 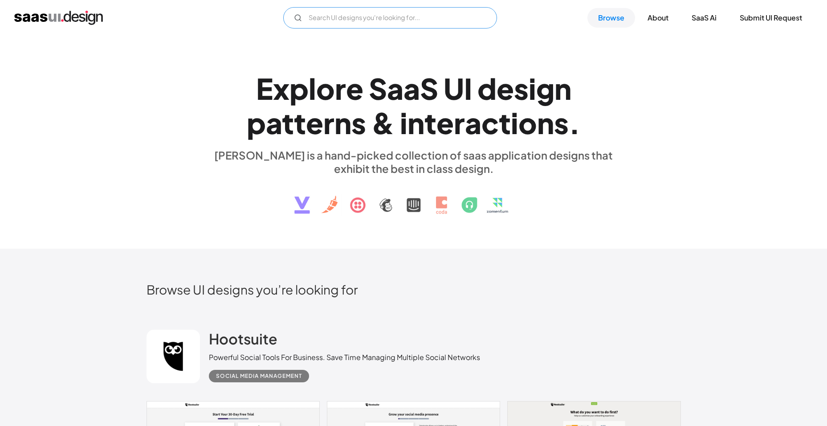 I want to click on a: SaaS Ai, so click(x=704, y=18).